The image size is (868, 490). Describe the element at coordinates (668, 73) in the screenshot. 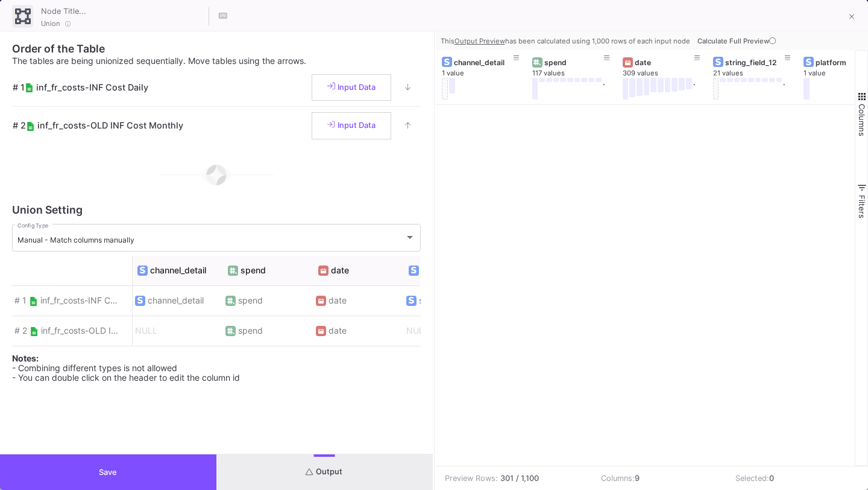

I see `div: 309 values` at that location.